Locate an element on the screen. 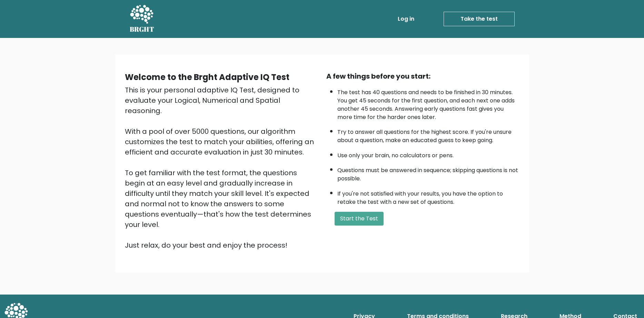 The width and height of the screenshot is (644, 318). li: Use only your brain, no calculators or pens. is located at coordinates (429, 154).